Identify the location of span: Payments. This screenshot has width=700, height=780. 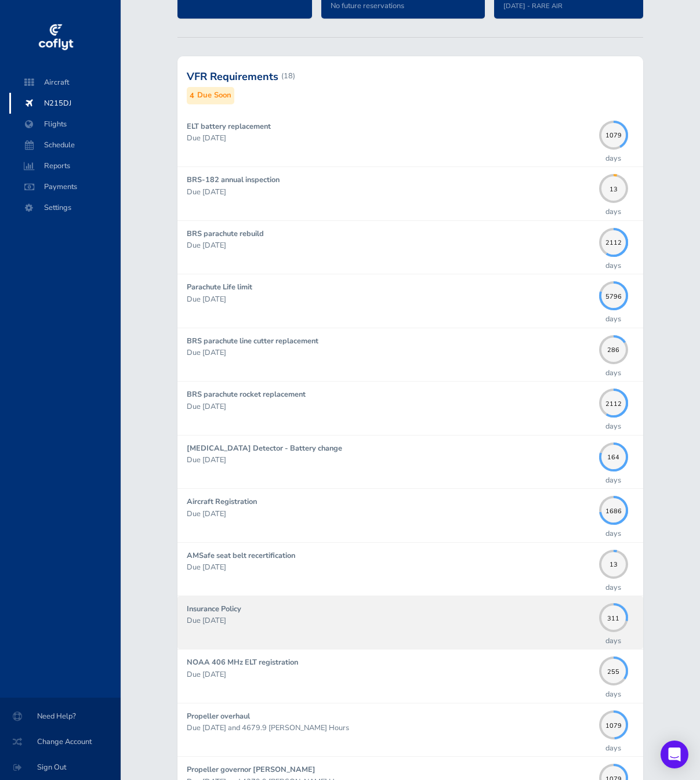
(65, 187).